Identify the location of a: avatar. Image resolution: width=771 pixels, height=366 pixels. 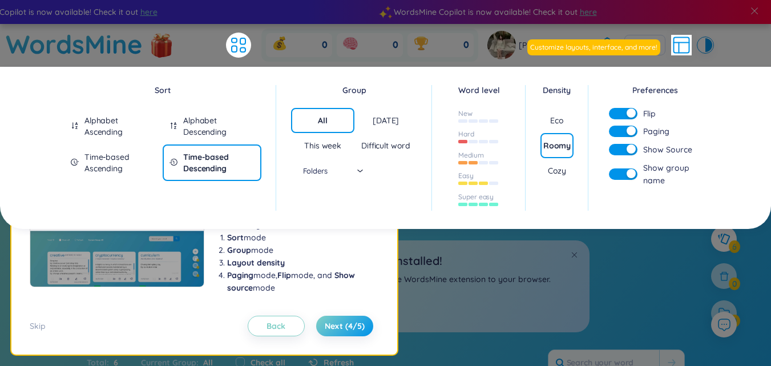
(503, 45).